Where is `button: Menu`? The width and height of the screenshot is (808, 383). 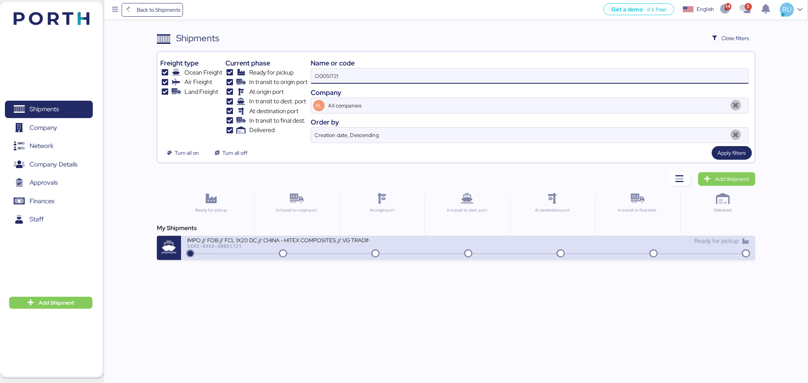
button: Menu is located at coordinates (115, 10).